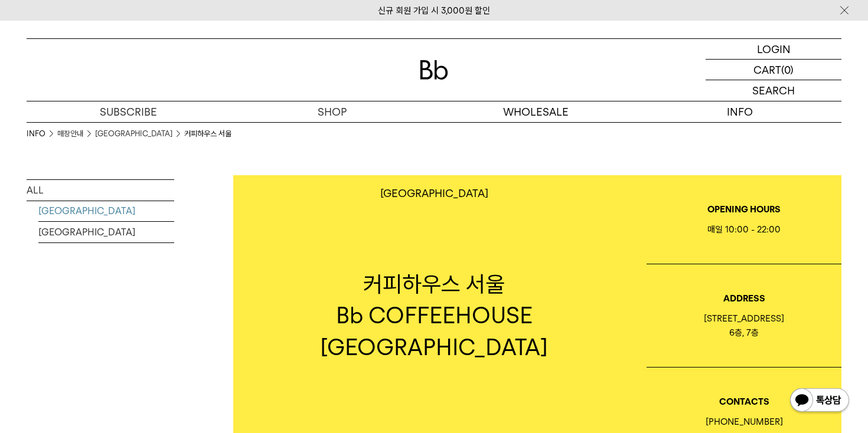  What do you see at coordinates (207, 134) in the screenshot?
I see `li: 커피하우스 서울` at bounding box center [207, 134].